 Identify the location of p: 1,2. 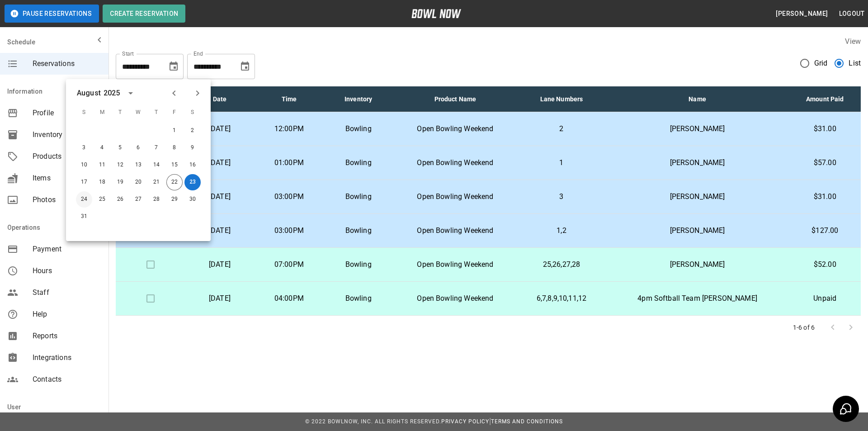
(562, 231).